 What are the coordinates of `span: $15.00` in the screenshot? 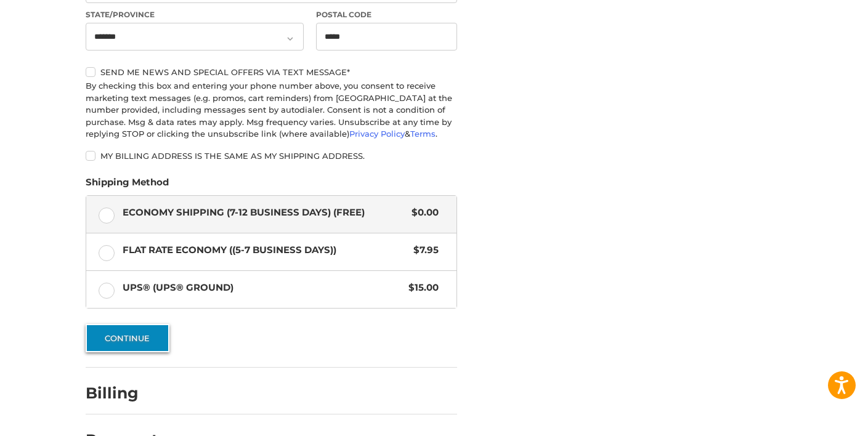 It's located at (420, 288).